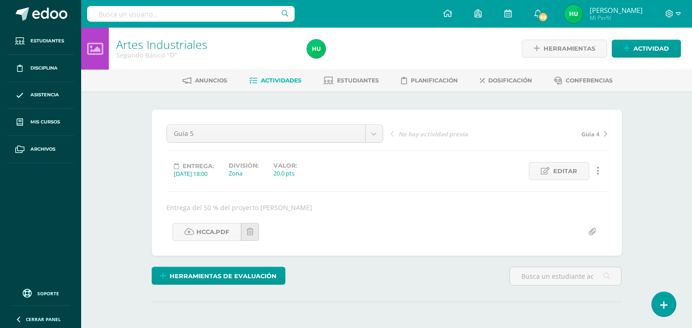 This screenshot has width=692, height=328. Describe the element at coordinates (569, 48) in the screenshot. I see `span: Herramientas` at that location.